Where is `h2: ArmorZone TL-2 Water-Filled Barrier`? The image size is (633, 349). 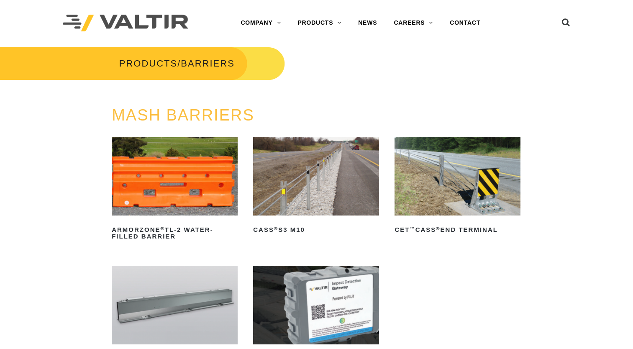
h2: ArmorZone TL-2 Water-Filled Barrier is located at coordinates (175, 233).